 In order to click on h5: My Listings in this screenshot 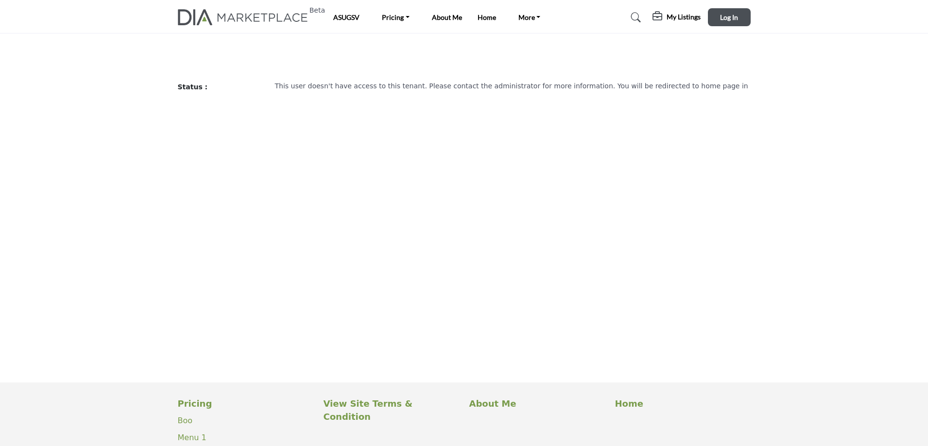, I will do `click(683, 17)`.